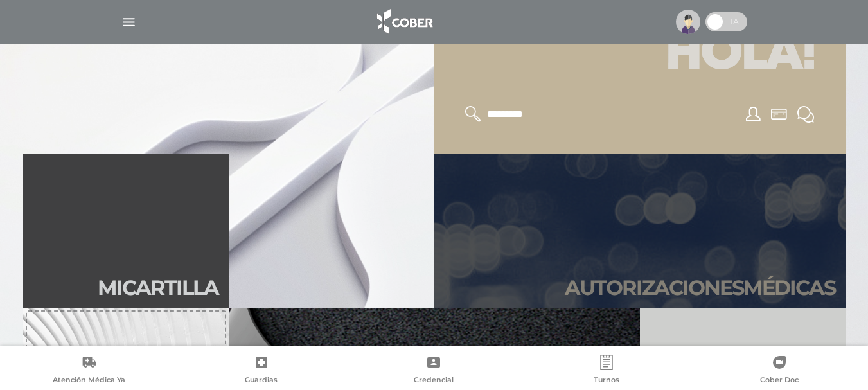 The width and height of the screenshot is (868, 390). What do you see at coordinates (639, 231) in the screenshot?
I see `a: Autorizacionesmédicas` at bounding box center [639, 231].